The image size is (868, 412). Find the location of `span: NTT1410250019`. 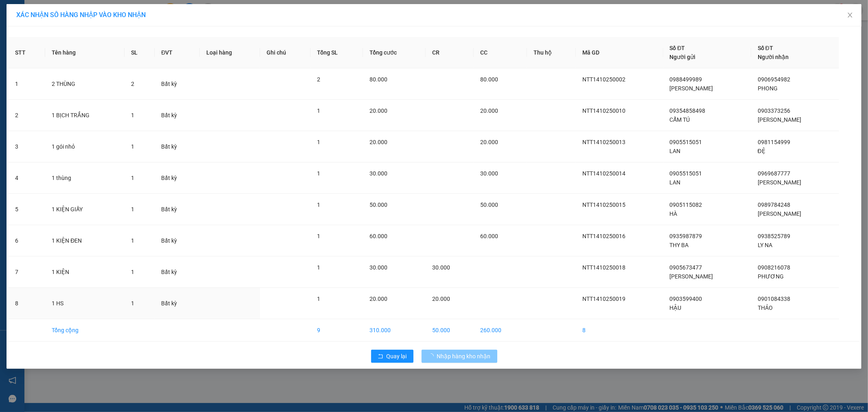

span: NTT1410250019 is located at coordinates (604, 299).